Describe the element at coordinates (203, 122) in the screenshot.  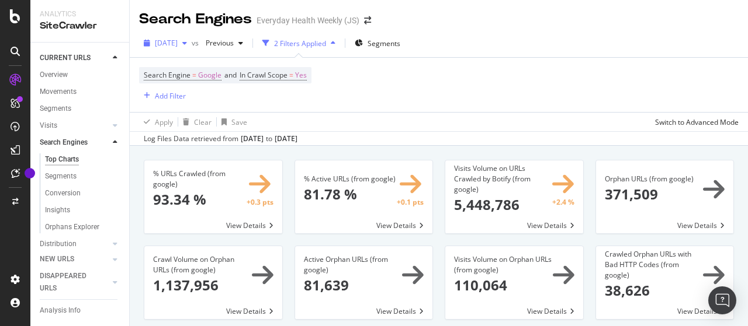
I see `div: Clear` at that location.